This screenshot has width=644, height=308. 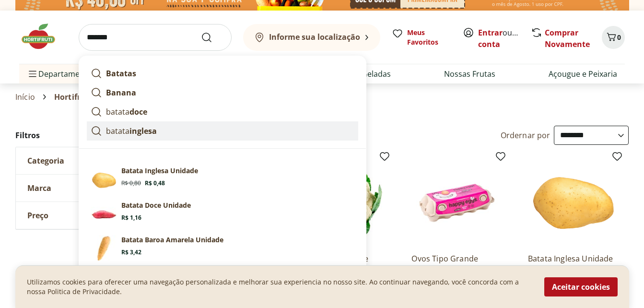 I want to click on span: ou, so click(x=499, y=38).